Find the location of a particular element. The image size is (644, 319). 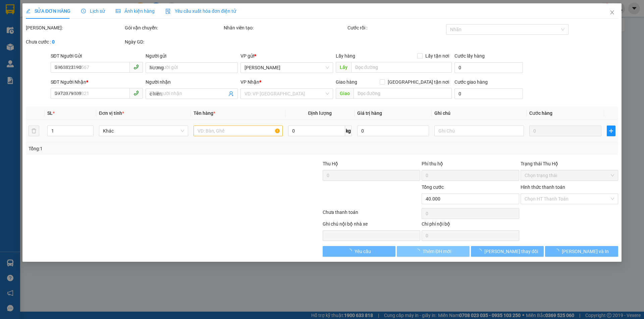

div: Tổng: 1 is located at coordinates (138, 149).